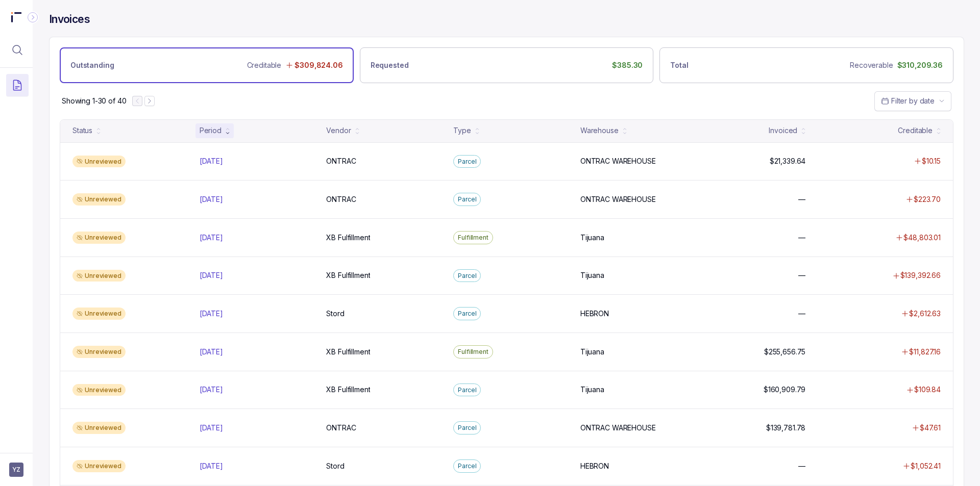 The image size is (980, 486). Describe the element at coordinates (908, 101) in the screenshot. I see `search: Date Range Picker` at that location.